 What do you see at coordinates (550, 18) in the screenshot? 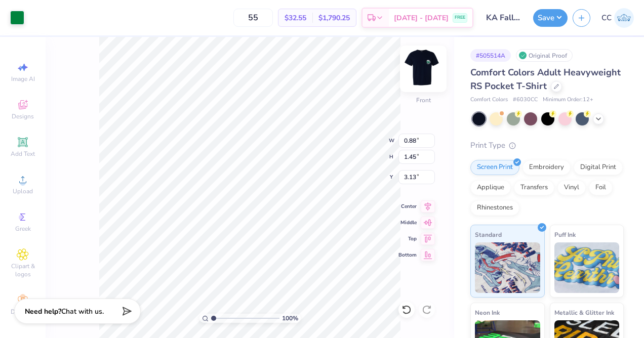
I see `button: Save` at bounding box center [550, 18].